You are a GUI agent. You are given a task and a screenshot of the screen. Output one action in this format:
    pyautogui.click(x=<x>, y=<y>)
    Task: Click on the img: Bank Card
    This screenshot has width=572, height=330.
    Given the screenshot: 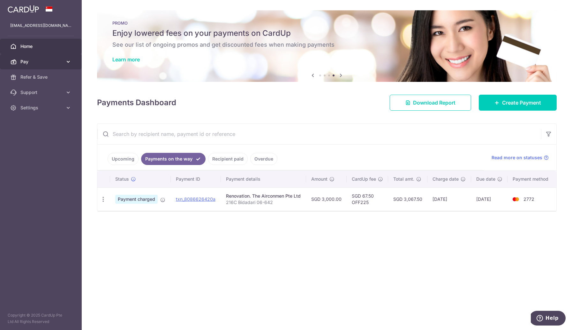 What is the action you would take?
    pyautogui.click(x=516, y=199)
    